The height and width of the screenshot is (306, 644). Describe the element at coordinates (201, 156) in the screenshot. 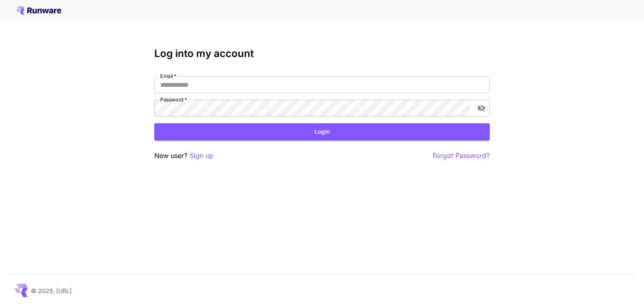

I see `button: Sign up` at that location.